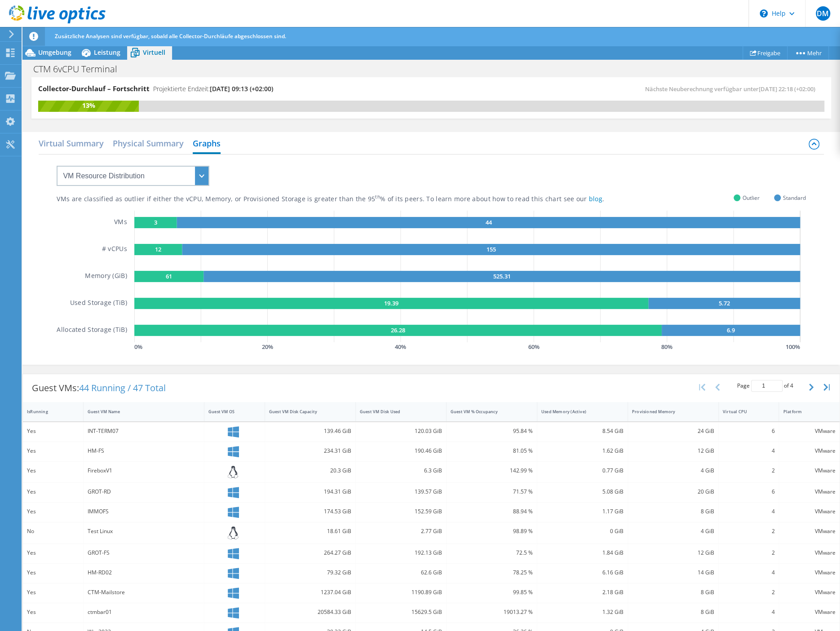 Image resolution: width=840 pixels, height=631 pixels. Describe the element at coordinates (99, 388) in the screenshot. I see `div: Guest VMs:` at that location.